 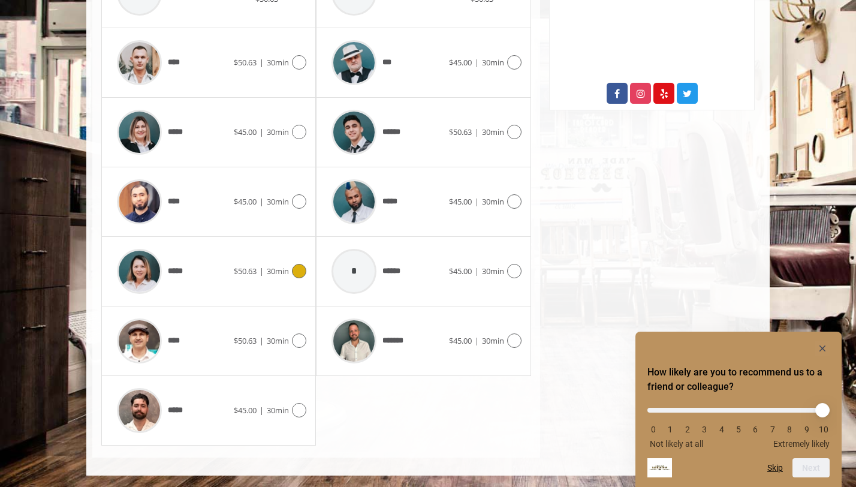 I want to click on li: 4, so click(x=722, y=429).